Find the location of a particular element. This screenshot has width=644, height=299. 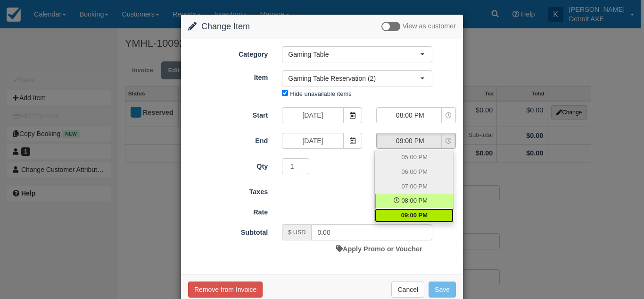

label: Subtotal is located at coordinates (228, 231).